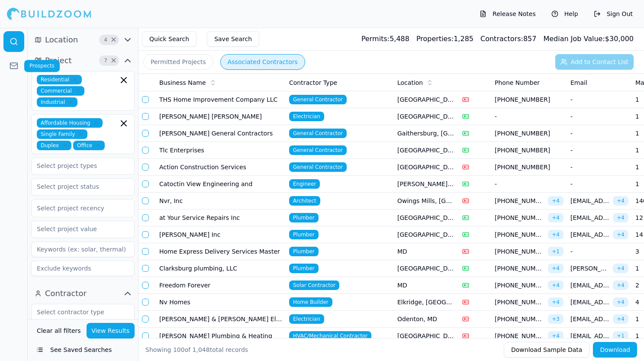 This screenshot has width=644, height=361. I want to click on input: Keywords (ex: solar, thermal), so click(83, 249).